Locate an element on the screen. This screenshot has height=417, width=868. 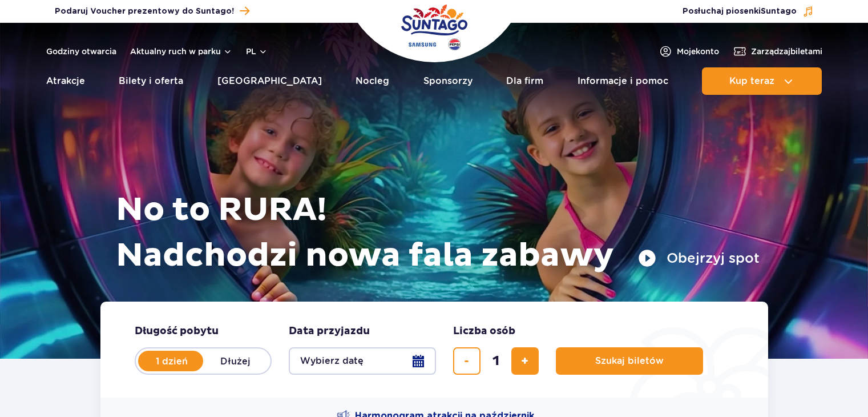
a: Bilety i oferta is located at coordinates (151, 81).